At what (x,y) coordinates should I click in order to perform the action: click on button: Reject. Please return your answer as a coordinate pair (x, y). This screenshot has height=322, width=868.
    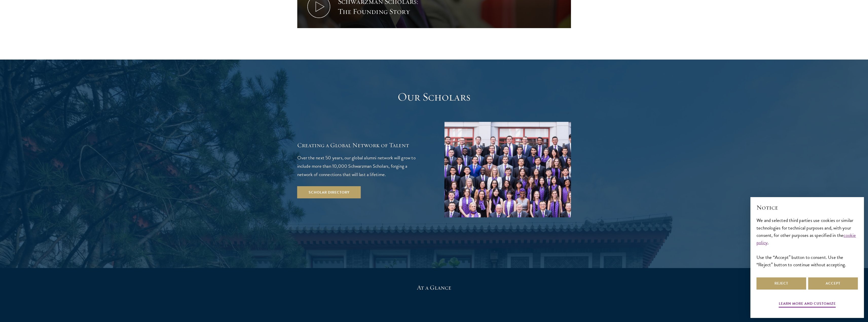
    Looking at the image, I should click on (781, 283).